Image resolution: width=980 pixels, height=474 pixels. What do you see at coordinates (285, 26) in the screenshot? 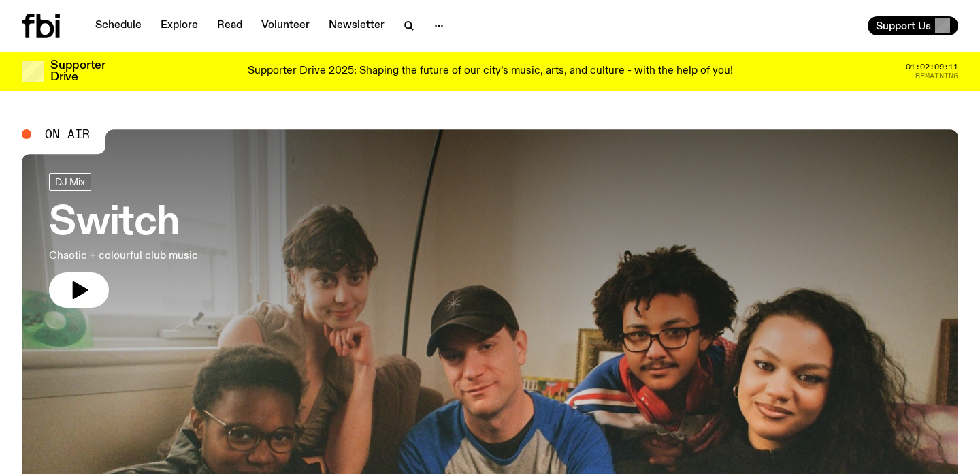
I see `a: Volunteer` at bounding box center [285, 26].